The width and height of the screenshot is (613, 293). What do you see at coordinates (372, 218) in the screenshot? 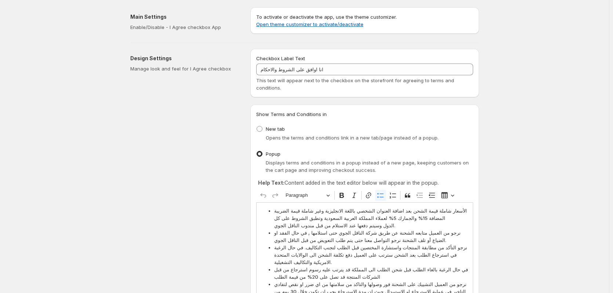
I see `span: الأسعار شاملة قيمة الشحن بعد اضافة العنوان الشخصي باللغة الانجليزية وغير شاملة قيمة الضريبة المضا...` at bounding box center [372, 218].